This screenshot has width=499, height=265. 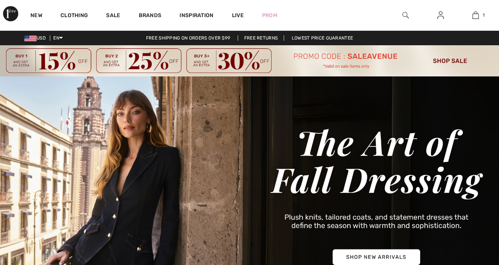 What do you see at coordinates (261, 38) in the screenshot?
I see `a: Free Returns` at bounding box center [261, 38].